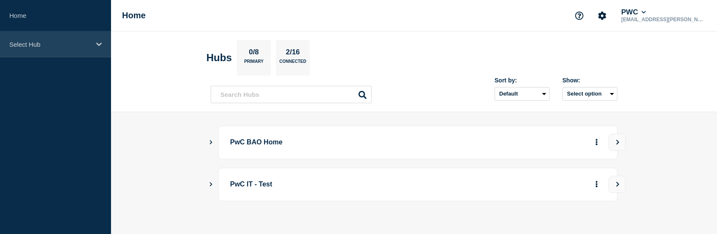  I want to click on p: Connected, so click(293, 63).